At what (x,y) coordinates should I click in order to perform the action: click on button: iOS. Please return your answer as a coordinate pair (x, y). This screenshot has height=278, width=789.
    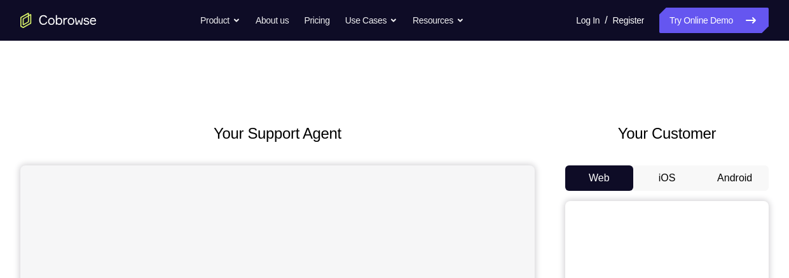
    Looking at the image, I should click on (667, 178).